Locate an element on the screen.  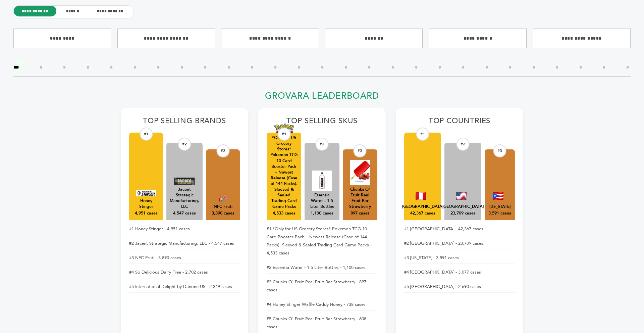
img: Puerto Rico Flag is located at coordinates (498, 196).